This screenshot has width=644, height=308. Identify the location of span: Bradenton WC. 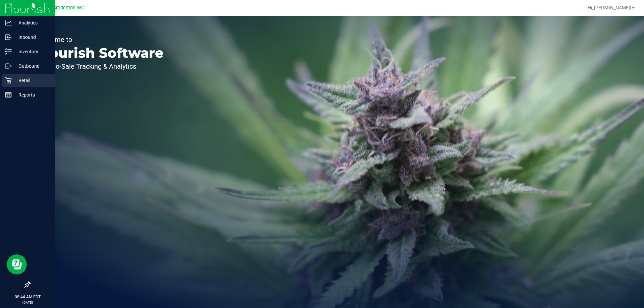
(69, 8).